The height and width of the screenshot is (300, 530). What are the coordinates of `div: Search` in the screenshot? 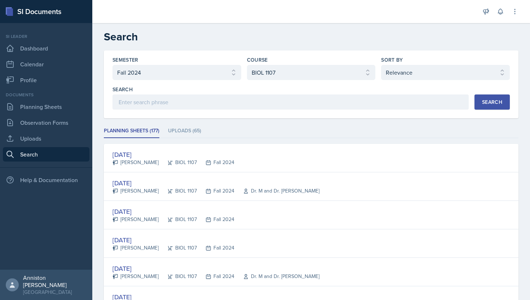 It's located at (493, 102).